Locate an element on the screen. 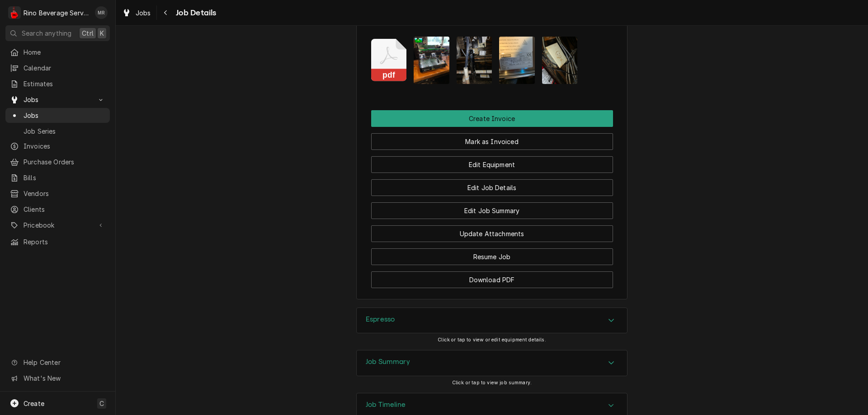 The height and width of the screenshot is (415, 868). h3: Espresso is located at coordinates (380, 320).